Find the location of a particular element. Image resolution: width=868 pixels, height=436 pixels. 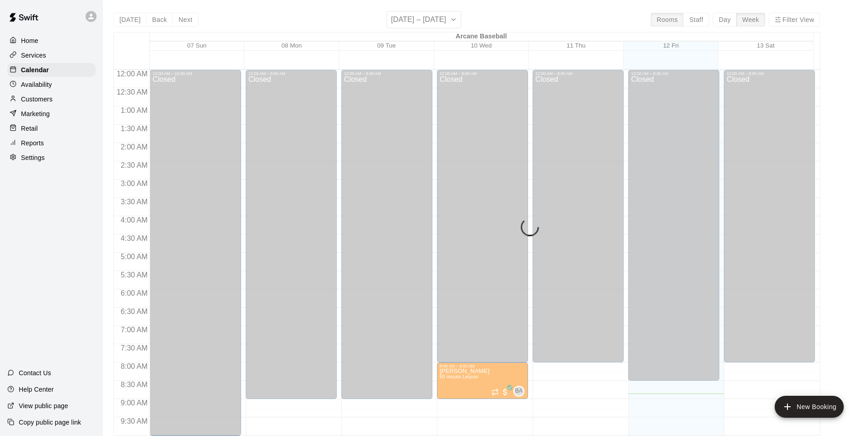

button: 13 Sat is located at coordinates (766, 46).